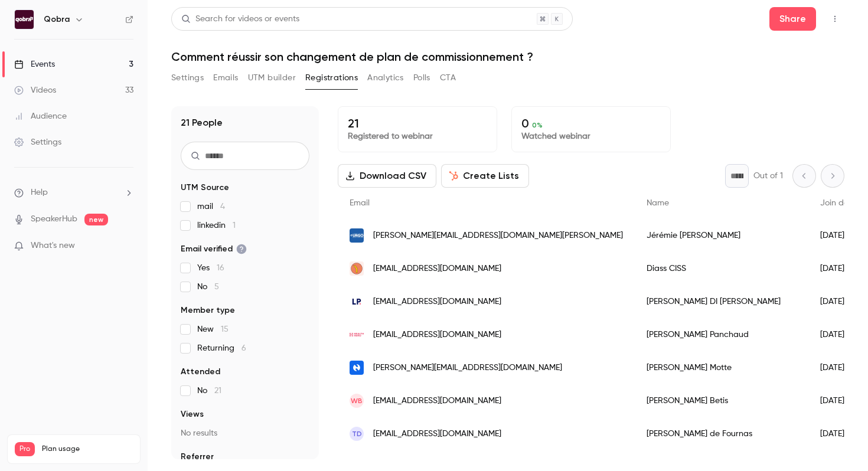 The image size is (868, 471). What do you see at coordinates (240, 19) in the screenshot?
I see `div: Search for videos or events` at bounding box center [240, 19].